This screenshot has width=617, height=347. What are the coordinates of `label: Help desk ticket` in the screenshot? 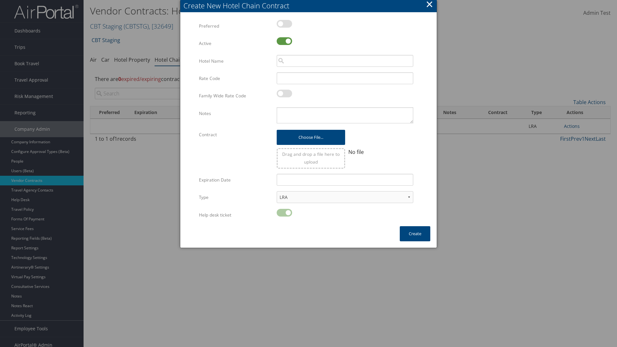 It's located at (235, 215).